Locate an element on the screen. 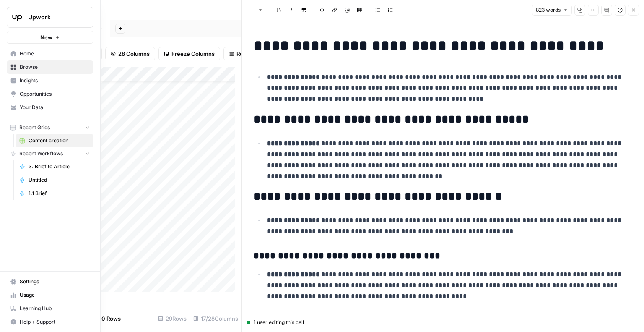  button: Recent Grids is located at coordinates (50, 128).